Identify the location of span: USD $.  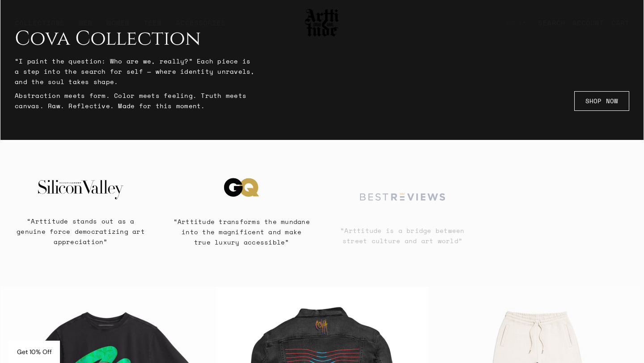
(514, 23).